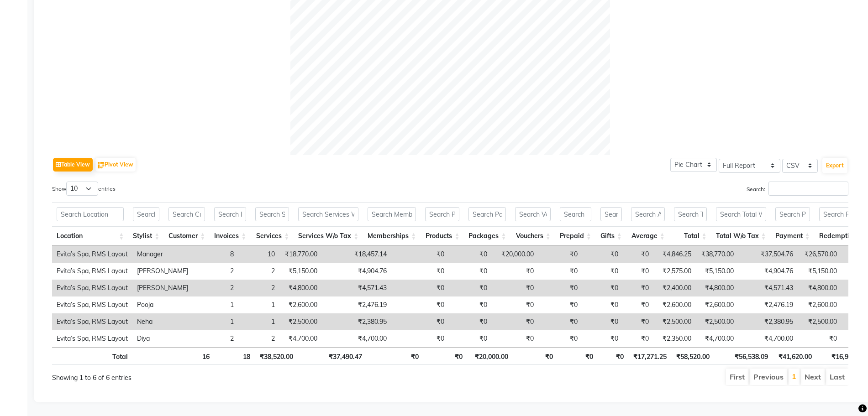 The height and width of the screenshot is (416, 868). What do you see at coordinates (674, 288) in the screenshot?
I see `td: ₹2,400.00` at bounding box center [674, 288].